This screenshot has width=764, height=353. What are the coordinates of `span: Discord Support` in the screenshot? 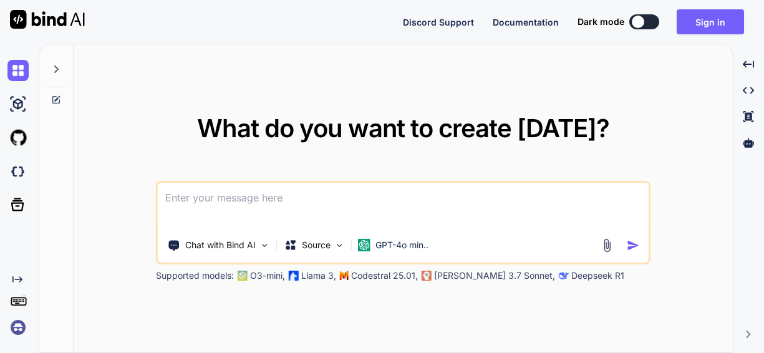 It's located at (438, 22).